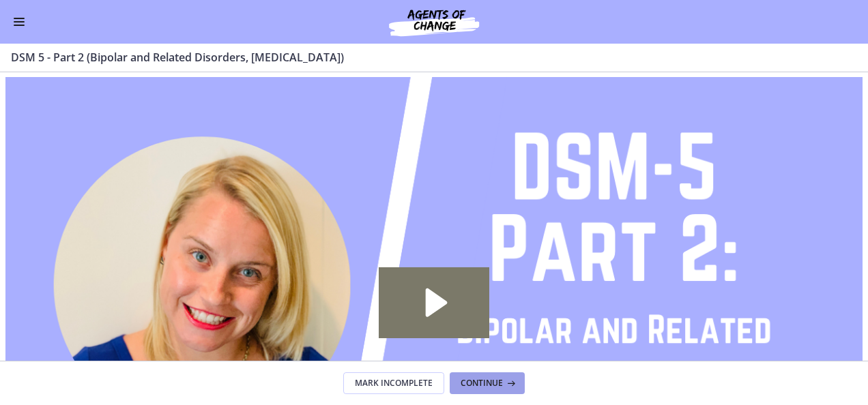  Describe the element at coordinates (434, 22) in the screenshot. I see `img: Agents of Change` at that location.